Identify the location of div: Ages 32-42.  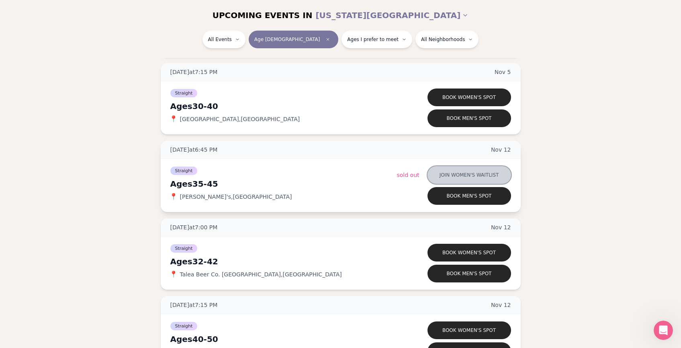
(284, 261).